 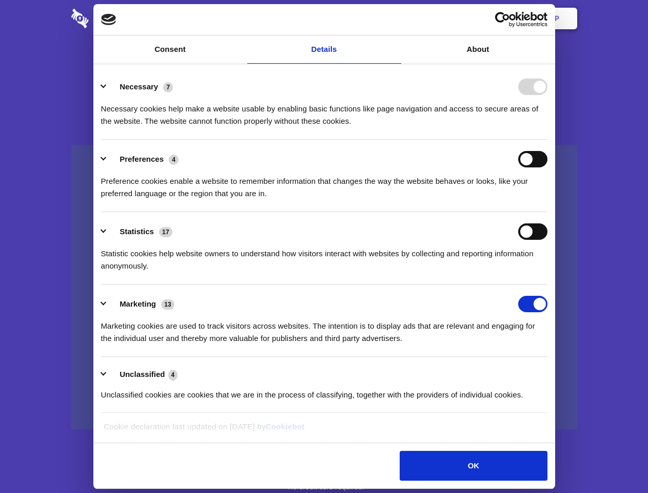 What do you see at coordinates (324, 256) in the screenshot?
I see `div: Statistic cookies help website owners to understand how visitors interact with websites by collec...` at bounding box center [324, 256].